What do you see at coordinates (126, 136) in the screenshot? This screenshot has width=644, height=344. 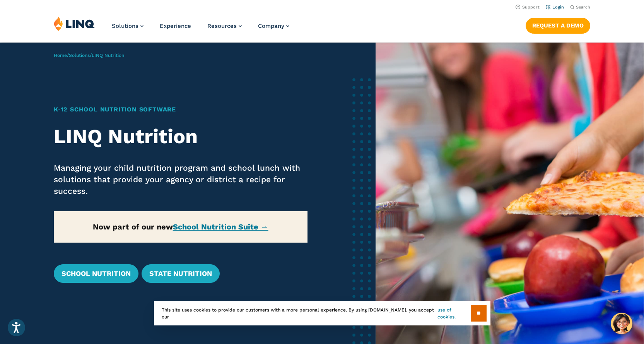 I see `strong: LINQ Nutrition` at bounding box center [126, 136].